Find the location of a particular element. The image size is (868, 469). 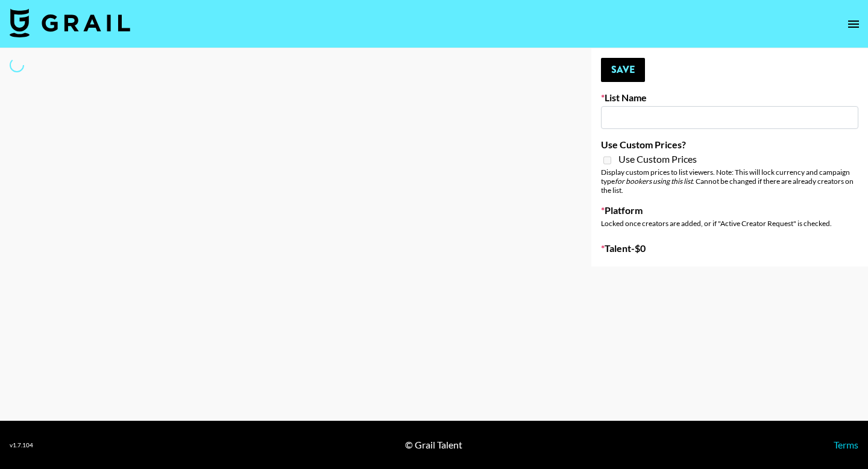

em: for bookers using this list is located at coordinates (653, 181).